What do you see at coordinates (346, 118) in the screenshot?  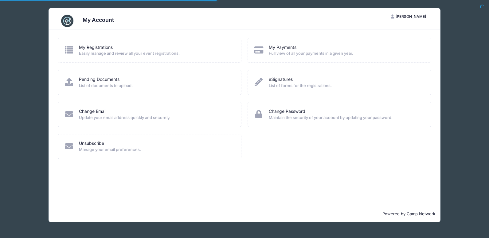 I see `span: Maintain the security of your account by updating your password.` at bounding box center [346, 118].